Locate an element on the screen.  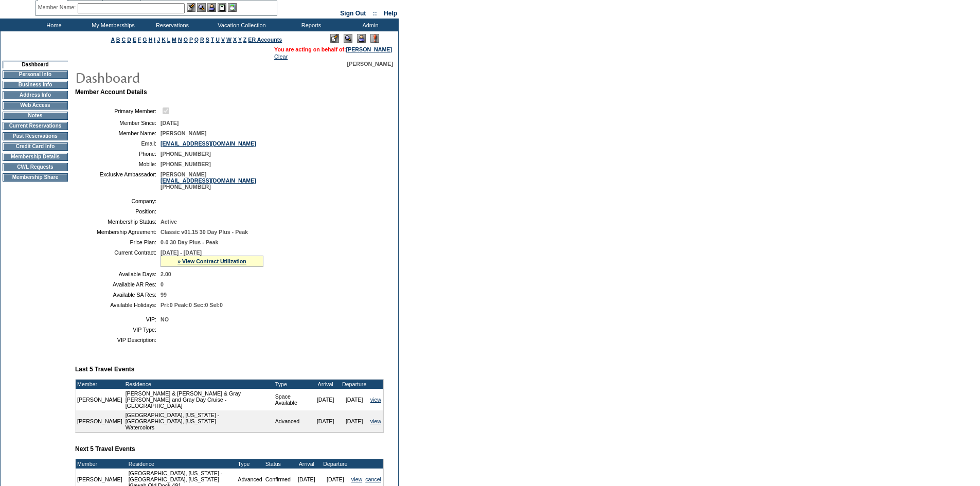
td: CWL Requests is located at coordinates (35, 167).